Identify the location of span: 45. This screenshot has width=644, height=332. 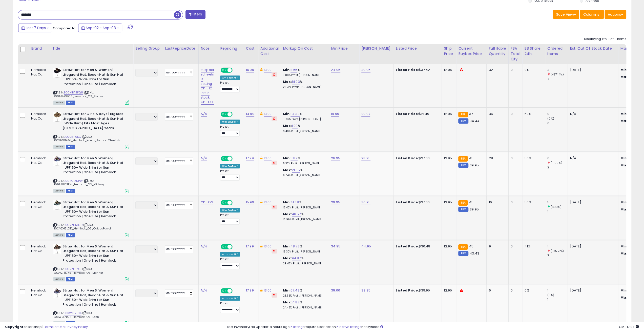
(471, 158).